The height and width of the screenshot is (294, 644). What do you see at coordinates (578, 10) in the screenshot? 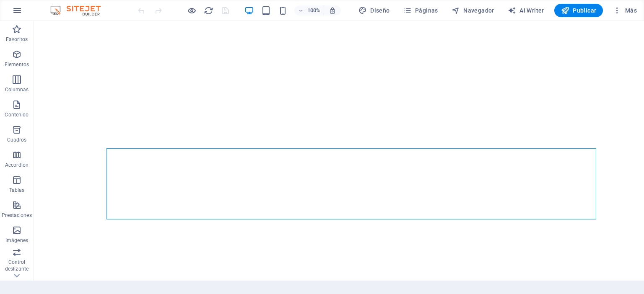
I see `button: Publicar` at bounding box center [578, 10].